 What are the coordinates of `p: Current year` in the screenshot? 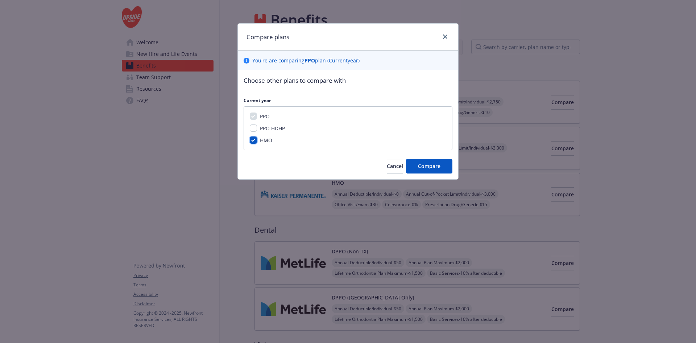 It's located at (348, 100).